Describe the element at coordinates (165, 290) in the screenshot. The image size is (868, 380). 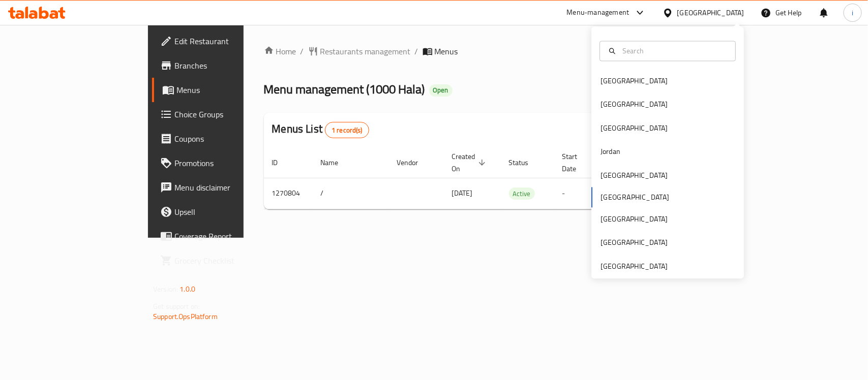
I see `span: Version:` at that location.